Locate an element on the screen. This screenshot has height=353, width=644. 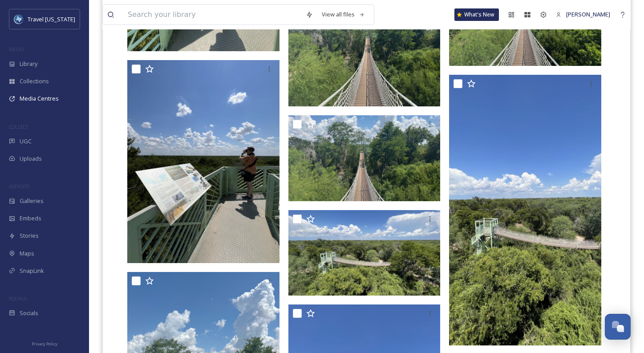
span: WIDGETS is located at coordinates (19, 186).